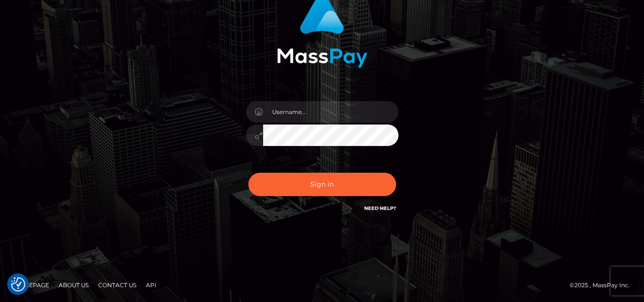 Image resolution: width=644 pixels, height=302 pixels. What do you see at coordinates (18, 284) in the screenshot?
I see `img: Revisit consent button` at bounding box center [18, 284].